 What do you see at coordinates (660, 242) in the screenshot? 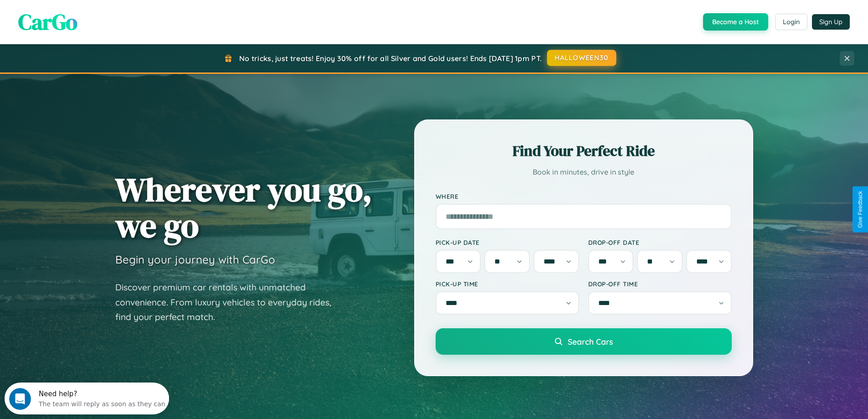
I see `label: Drop-off Date` at bounding box center [660, 242].